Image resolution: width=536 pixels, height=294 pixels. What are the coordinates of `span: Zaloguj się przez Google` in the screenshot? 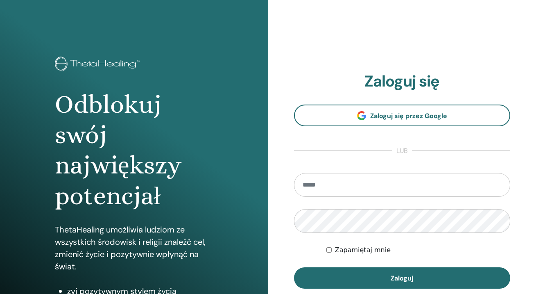 It's located at (409, 116).